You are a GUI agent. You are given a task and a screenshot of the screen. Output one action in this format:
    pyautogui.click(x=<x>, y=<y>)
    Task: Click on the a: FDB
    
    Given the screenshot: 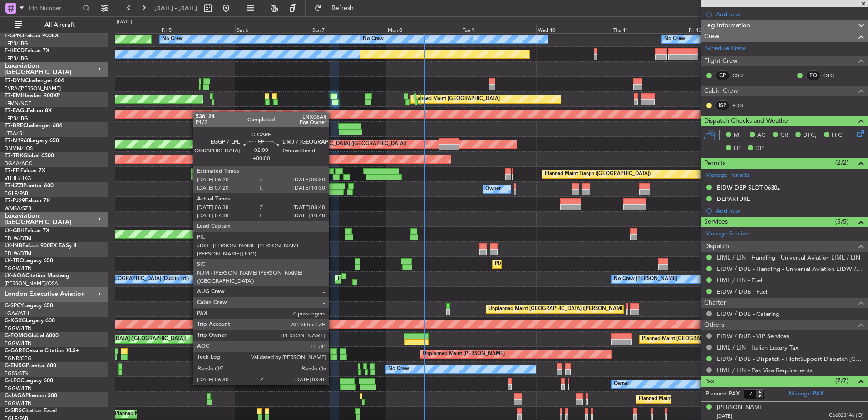 What is the action you would take?
    pyautogui.click(x=743, y=105)
    